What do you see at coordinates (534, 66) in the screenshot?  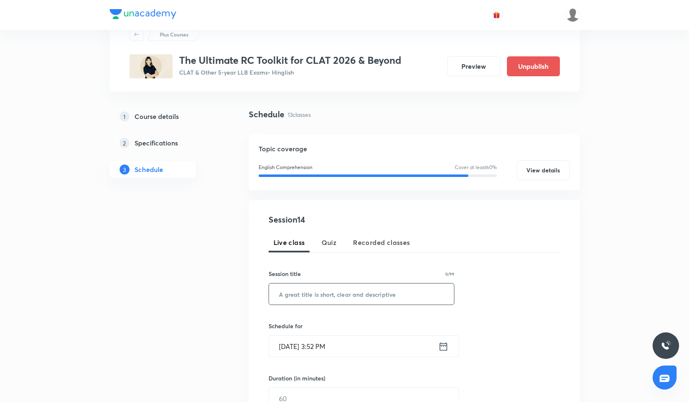 I see `button: Unpublish` at bounding box center [534, 66].